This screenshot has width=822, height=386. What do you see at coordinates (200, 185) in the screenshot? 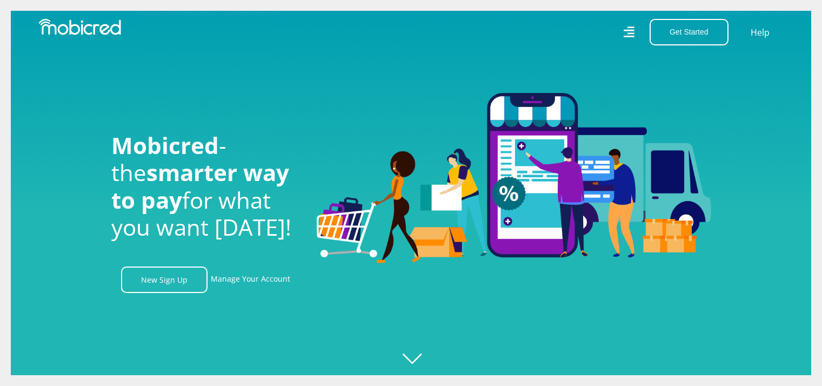
I see `span: smarter way to pay` at bounding box center [200, 185].